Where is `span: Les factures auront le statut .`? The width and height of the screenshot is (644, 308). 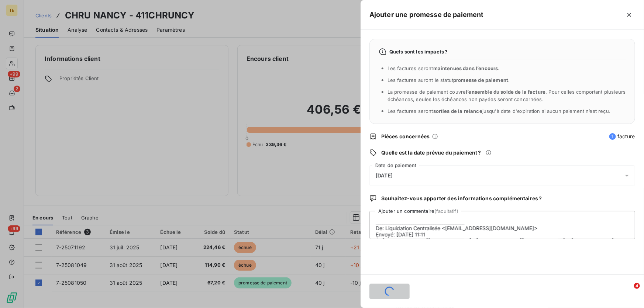
span: Les factures auront le statut . is located at coordinates (448, 80).